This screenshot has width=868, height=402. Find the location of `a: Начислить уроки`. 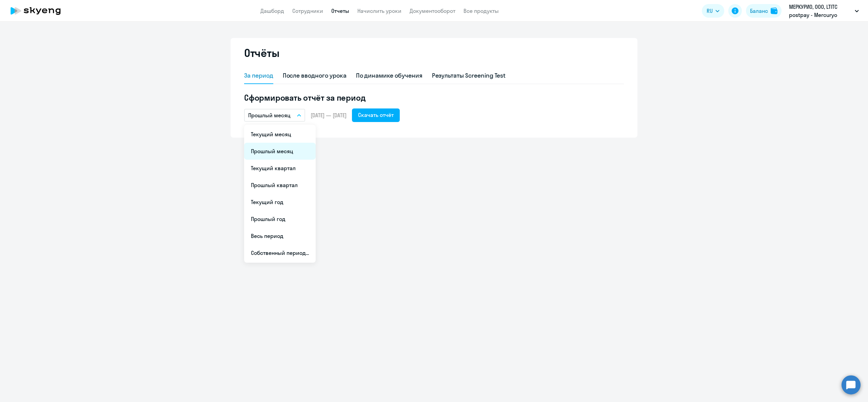

a: Начислить уроки is located at coordinates (379, 11).